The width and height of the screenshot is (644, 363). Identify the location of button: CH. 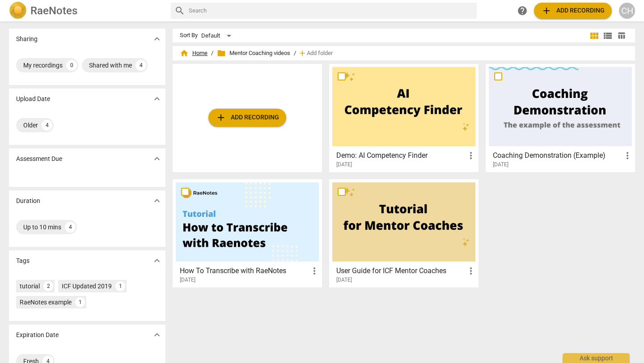
(627, 11).